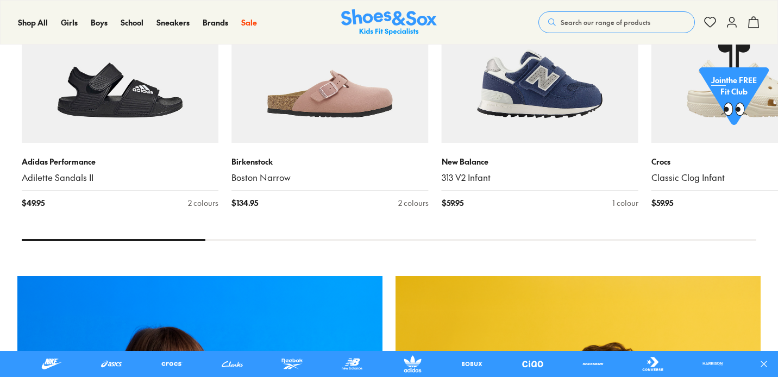  What do you see at coordinates (99, 22) in the screenshot?
I see `a: Boys` at bounding box center [99, 22].